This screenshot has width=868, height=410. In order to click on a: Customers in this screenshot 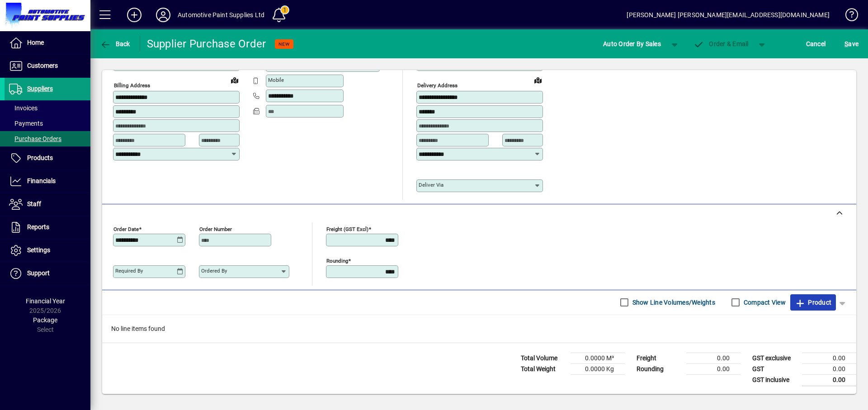, I will do `click(48, 66)`.